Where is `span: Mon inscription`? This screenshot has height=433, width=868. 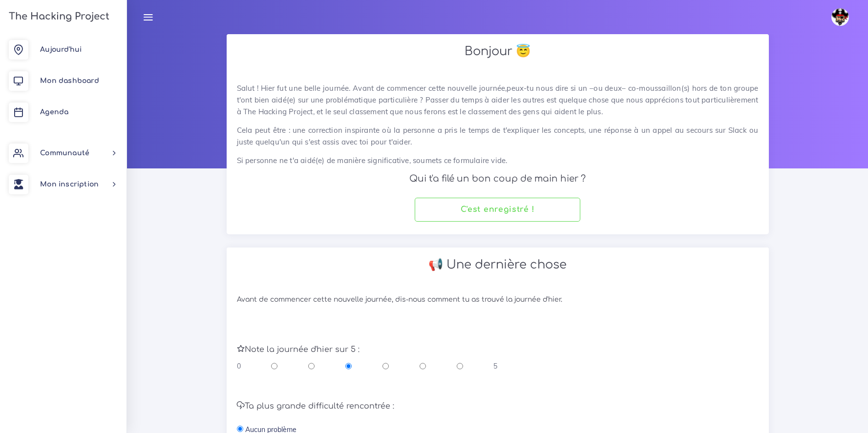 span: Mon inscription is located at coordinates (69, 184).